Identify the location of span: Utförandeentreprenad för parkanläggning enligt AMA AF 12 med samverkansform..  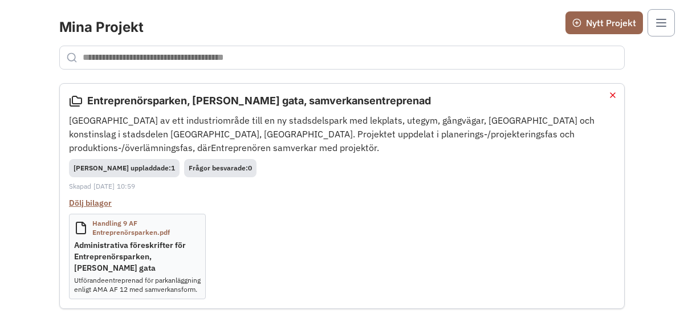
(137, 285).